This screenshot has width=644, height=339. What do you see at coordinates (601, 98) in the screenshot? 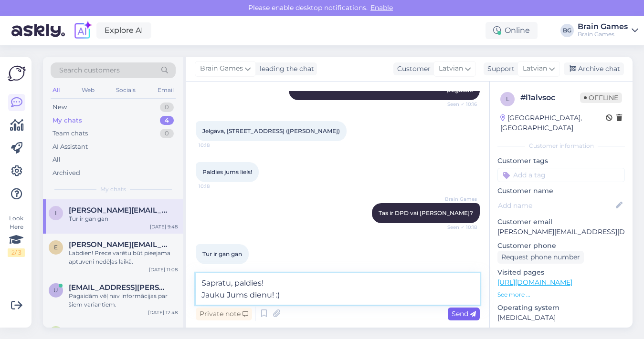
I see `span: Offline` at bounding box center [601, 98].